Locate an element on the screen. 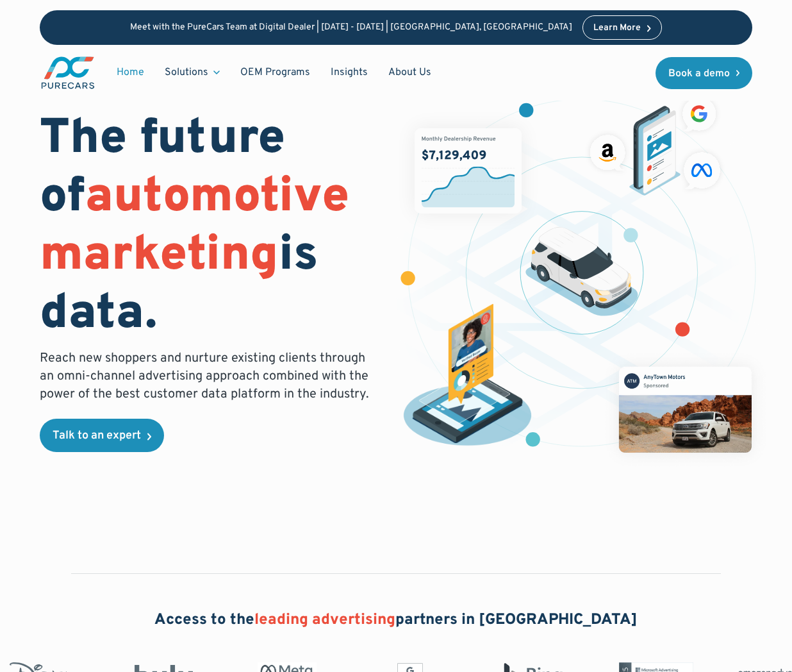 This screenshot has height=672, width=792. div: Book a demo is located at coordinates (699, 73).